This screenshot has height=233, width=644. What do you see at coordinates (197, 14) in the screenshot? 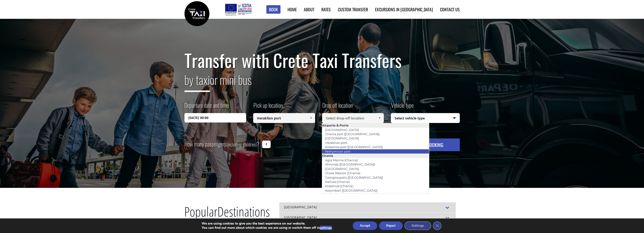
I see `img: Crete Taxi Transfers | Safe Taxi Transfer Services from to Heraklion Airport, Chania Airport, Ret...` at bounding box center [197, 14].